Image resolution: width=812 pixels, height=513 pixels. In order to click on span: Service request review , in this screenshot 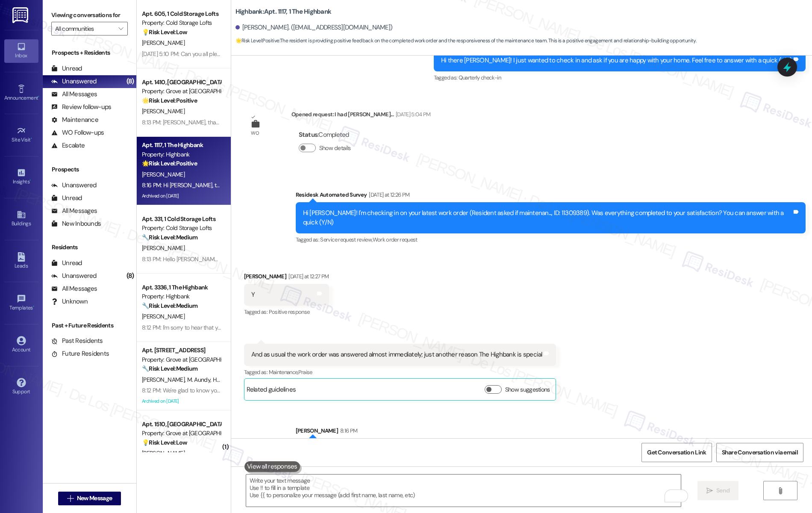, I will do `click(346, 239)`.